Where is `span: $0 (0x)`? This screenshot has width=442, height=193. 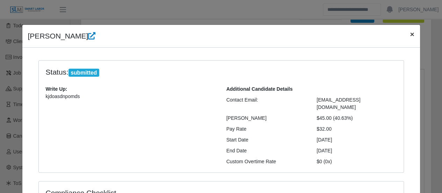
span: $0 (0x) is located at coordinates (324, 161).